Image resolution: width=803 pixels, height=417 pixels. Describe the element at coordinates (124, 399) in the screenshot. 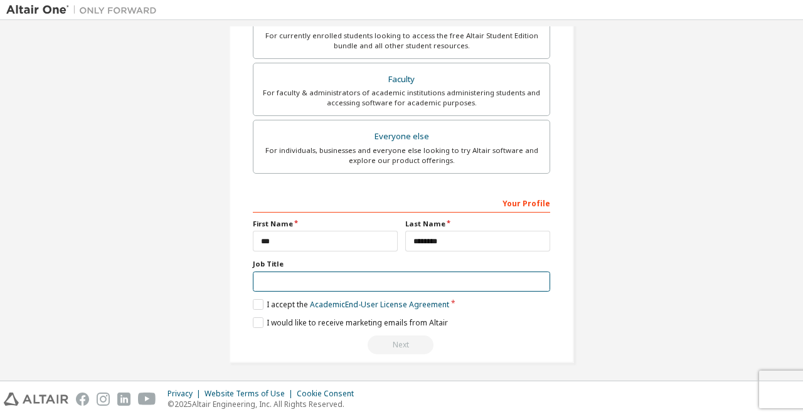

I see `img: linkedin.svg` at that location.